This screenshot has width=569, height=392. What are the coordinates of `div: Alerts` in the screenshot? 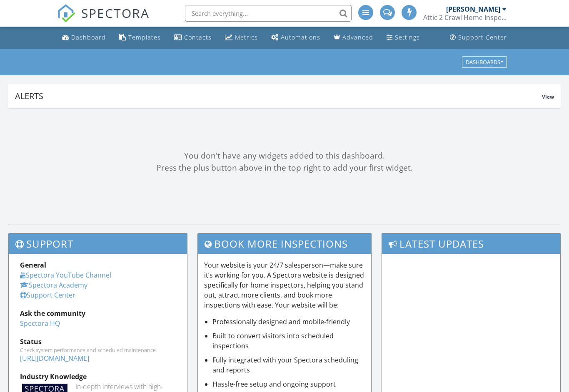 It's located at (278, 96).